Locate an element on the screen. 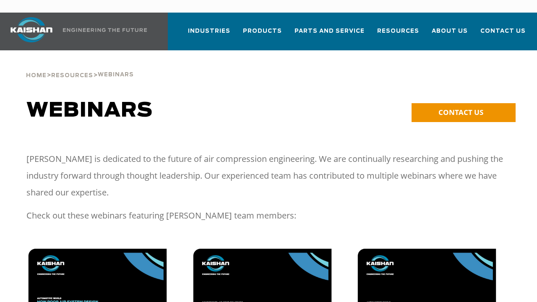  span: Industries is located at coordinates (209, 31).